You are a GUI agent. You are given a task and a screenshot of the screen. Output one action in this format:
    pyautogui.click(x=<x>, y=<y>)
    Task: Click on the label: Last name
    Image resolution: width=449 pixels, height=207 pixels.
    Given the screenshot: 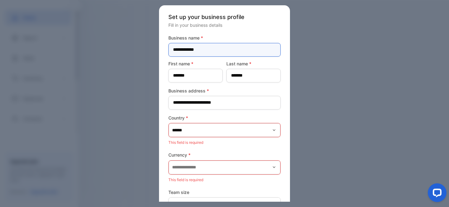 What is the action you would take?
    pyautogui.click(x=253, y=64)
    